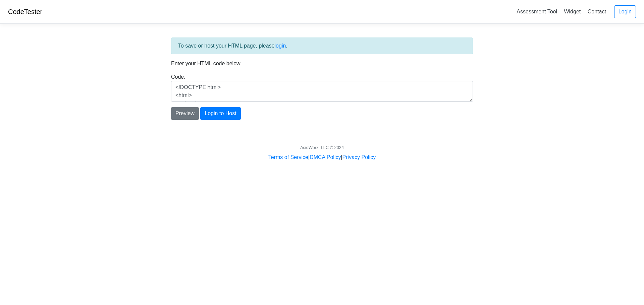 Image resolution: width=644 pixels, height=305 pixels. I want to click on button: Preview, so click(185, 113).